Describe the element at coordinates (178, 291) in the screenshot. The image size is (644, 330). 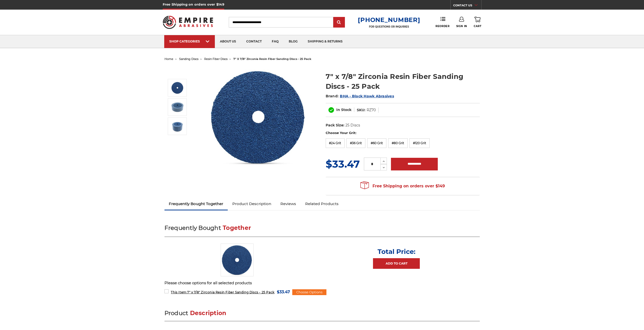
I see `strong: This Item:` at that location.